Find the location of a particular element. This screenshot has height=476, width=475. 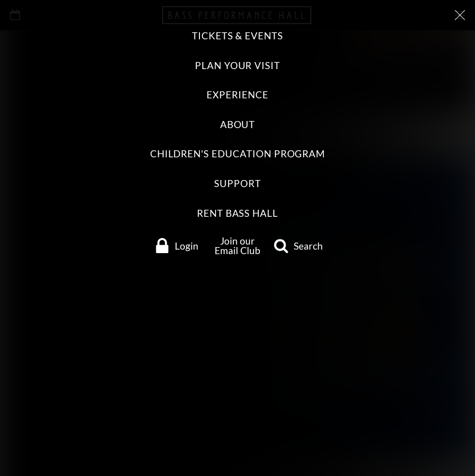

a: Login is located at coordinates (177, 245).